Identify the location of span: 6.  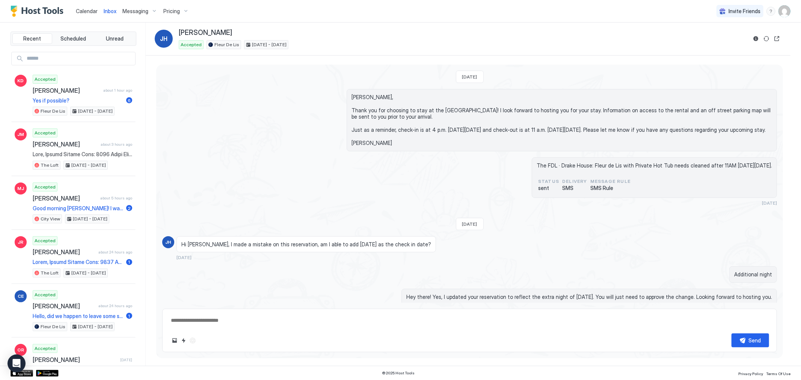
(129, 100).